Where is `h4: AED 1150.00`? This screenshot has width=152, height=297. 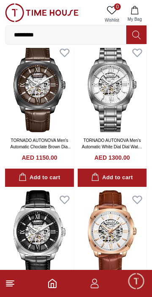
h4: AED 1150.00 is located at coordinates (39, 157).